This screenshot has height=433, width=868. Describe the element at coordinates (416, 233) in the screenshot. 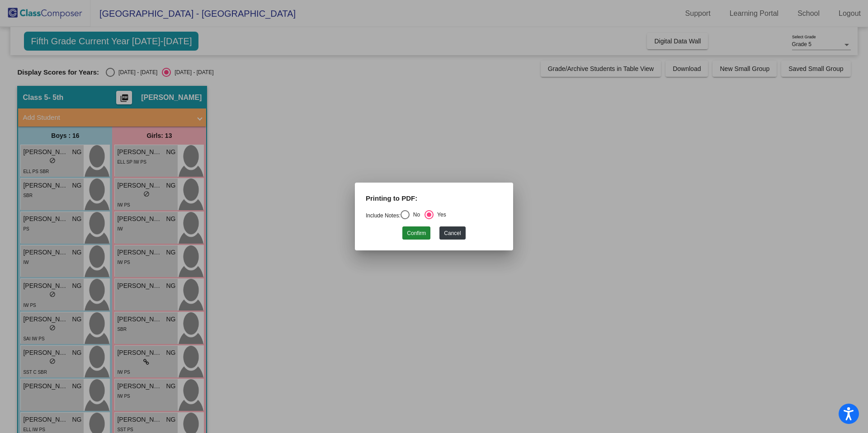

I see `button: Confirm` at that location.